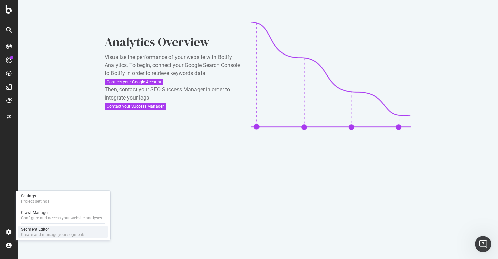 The image size is (498, 259). Describe the element at coordinates (331, 76) in the screenshot. I see `img: CaL_T18e.png` at that location.